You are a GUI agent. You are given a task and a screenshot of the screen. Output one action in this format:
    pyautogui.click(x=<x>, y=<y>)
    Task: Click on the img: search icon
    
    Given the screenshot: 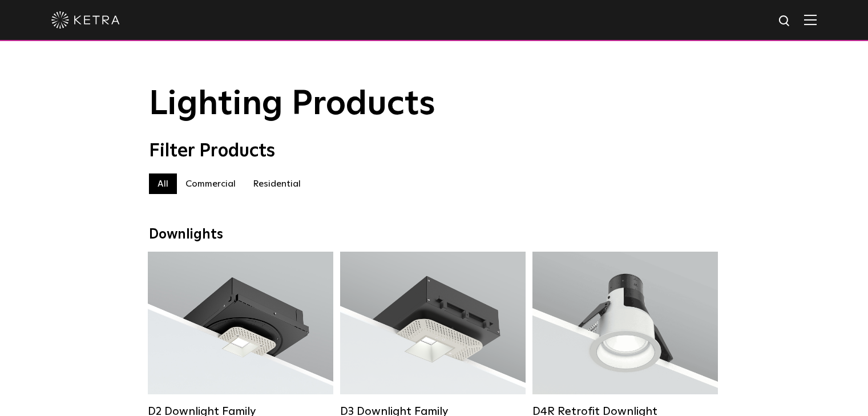 What is the action you would take?
    pyautogui.click(x=785, y=21)
    